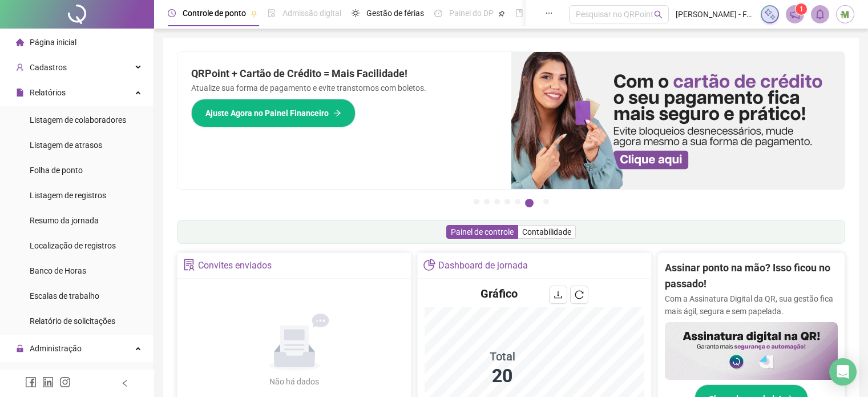 The height and width of the screenshot is (397, 868). What do you see at coordinates (519, 13) in the screenshot?
I see `span: book` at bounding box center [519, 13].